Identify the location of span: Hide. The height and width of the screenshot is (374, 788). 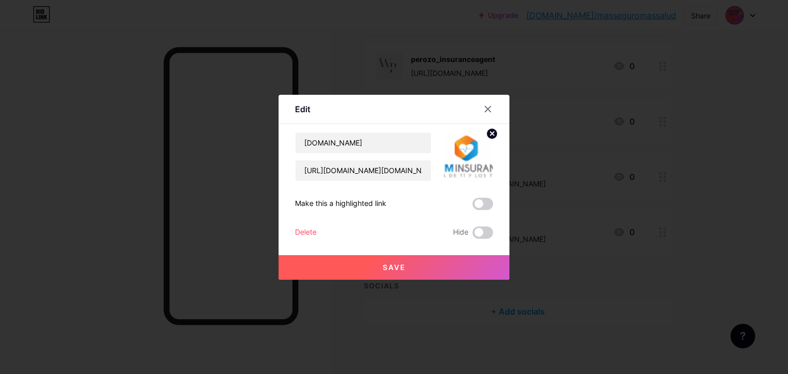
(460, 233).